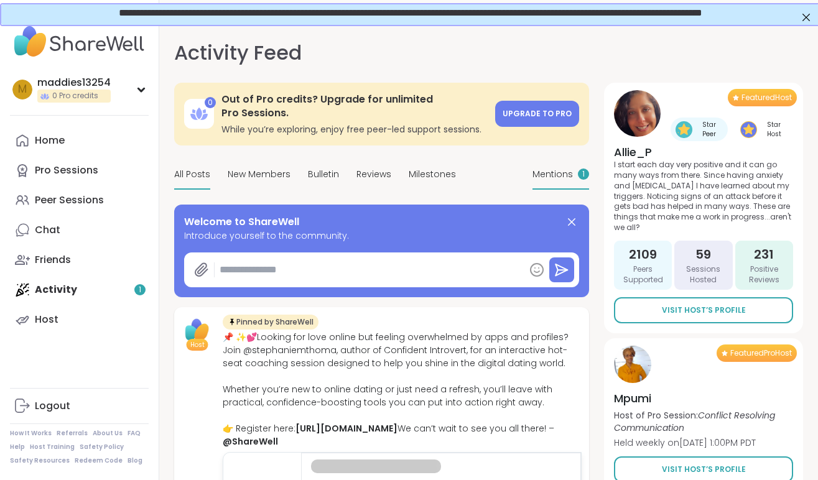 The width and height of the screenshot is (818, 480). What do you see at coordinates (79, 170) in the screenshot?
I see `a: Pro Sessions` at bounding box center [79, 170].